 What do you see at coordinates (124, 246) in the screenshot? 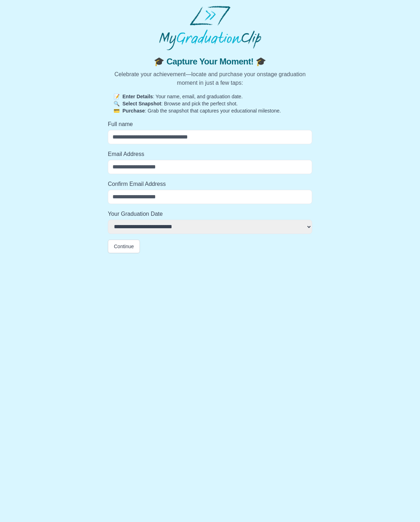
I see `button: Continue` at bounding box center [124, 246].